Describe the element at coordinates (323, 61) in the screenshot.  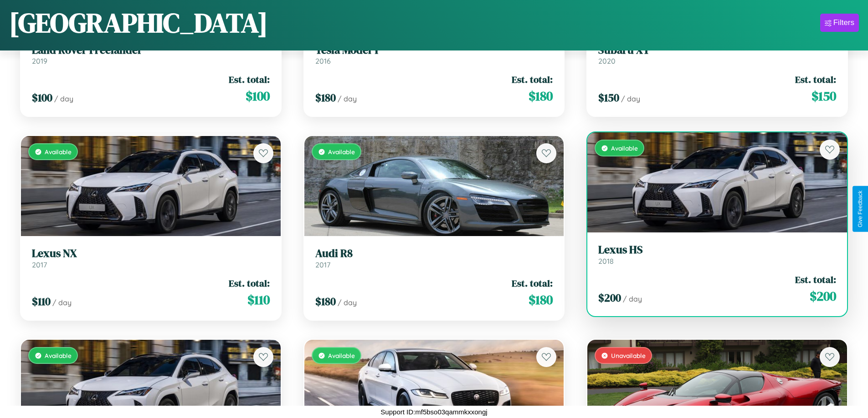
I see `span: 2016` at that location.